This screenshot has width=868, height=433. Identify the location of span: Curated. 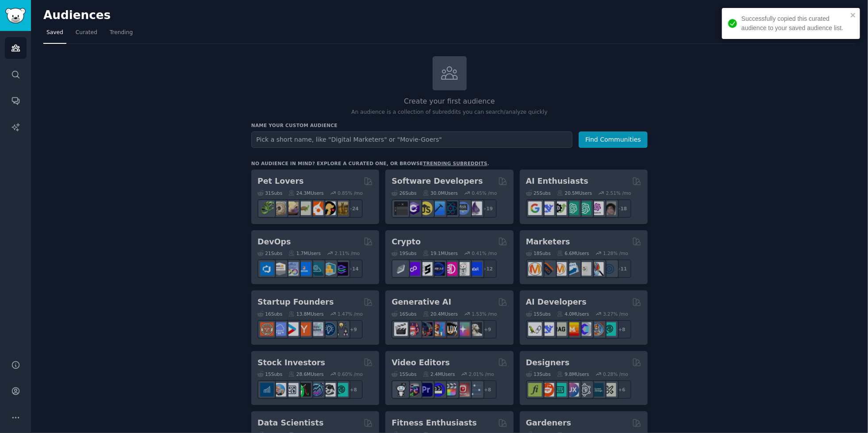
(86, 33).